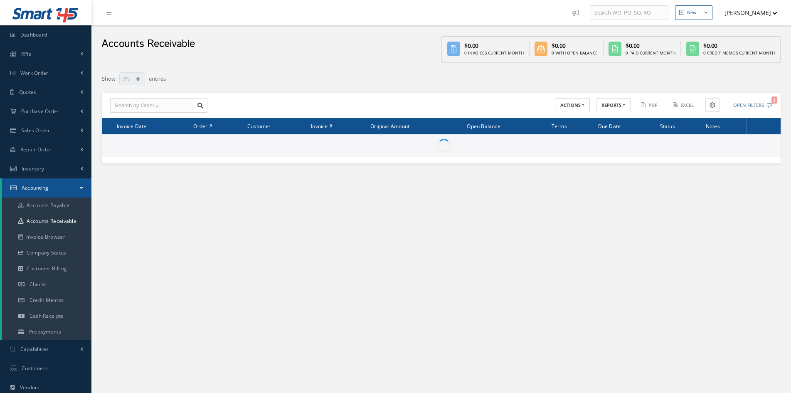  What do you see at coordinates (47, 268) in the screenshot?
I see `a: Customer Billing` at bounding box center [47, 268].